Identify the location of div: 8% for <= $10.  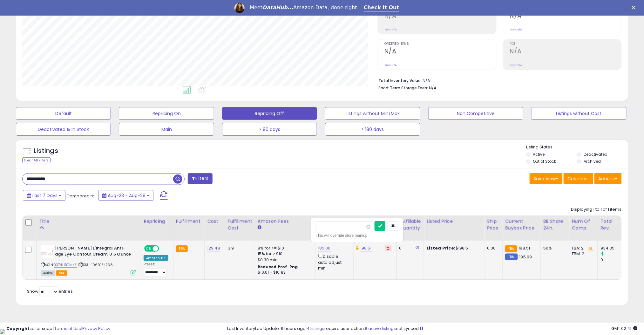
(284, 248).